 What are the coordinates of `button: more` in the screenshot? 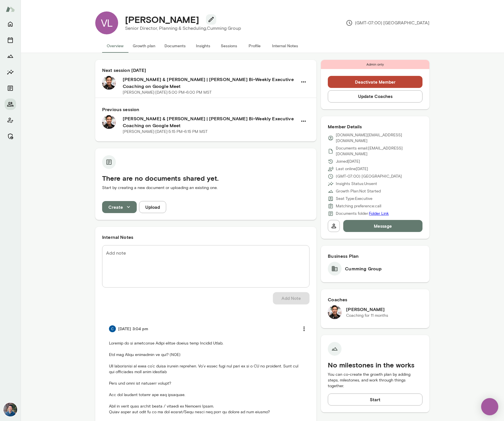 It's located at (304, 329).